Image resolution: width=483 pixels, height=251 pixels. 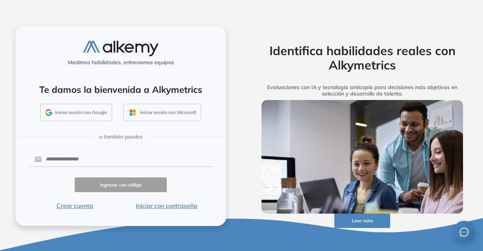 I want to click on img: logo-alkemy, so click(x=121, y=48).